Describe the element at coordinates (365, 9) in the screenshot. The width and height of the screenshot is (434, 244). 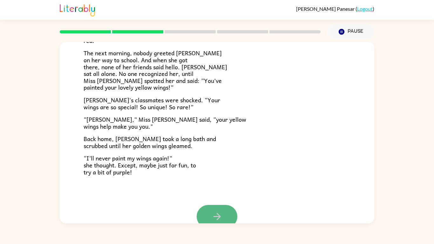
I see `a: Logout` at that location.